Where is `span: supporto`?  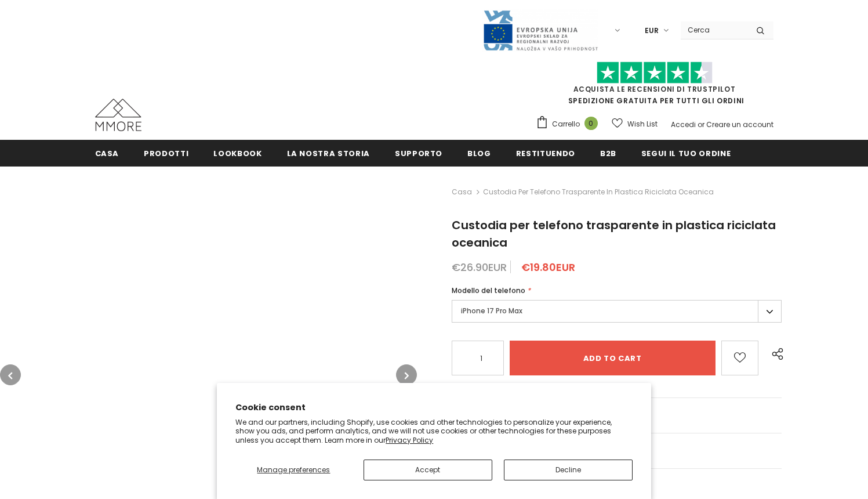 span: supporto is located at coordinates (418, 153).